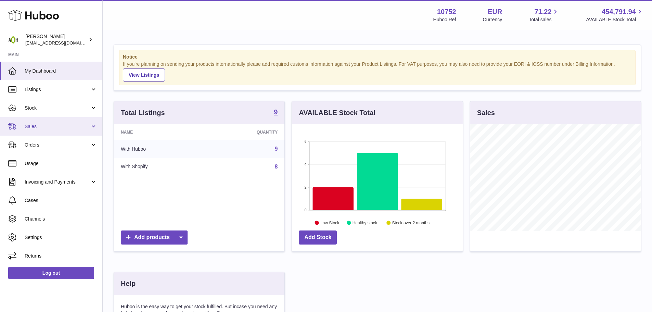 This screenshot has height=312, width=652. I want to click on h3: AVAILABLE Stock Total, so click(337, 113).